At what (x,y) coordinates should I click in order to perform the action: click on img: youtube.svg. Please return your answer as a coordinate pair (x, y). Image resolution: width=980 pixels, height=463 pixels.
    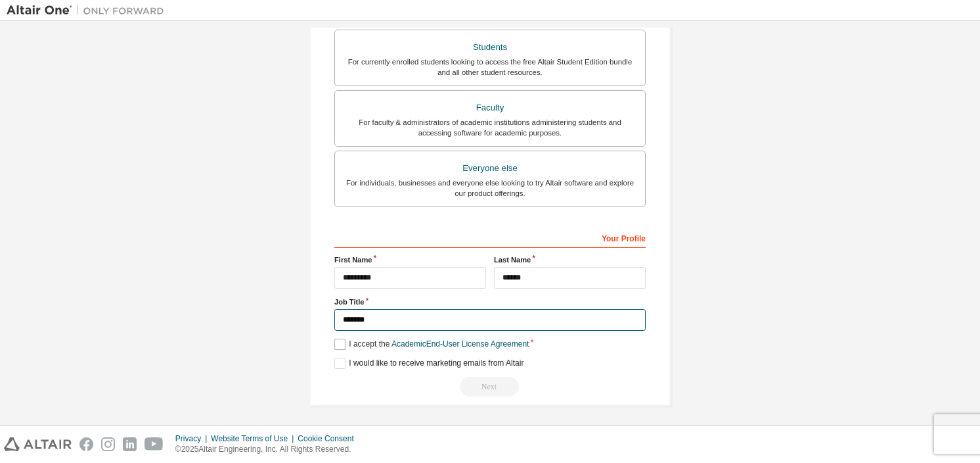
    Looking at the image, I should click on (154, 444).